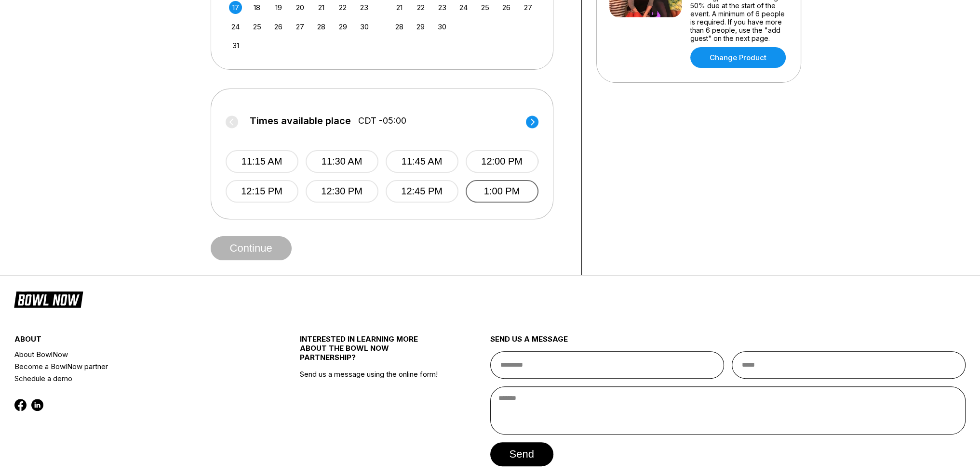  What do you see at coordinates (321, 7) in the screenshot?
I see `div: Choose Thursday, August 21st, 2025` at bounding box center [321, 7].